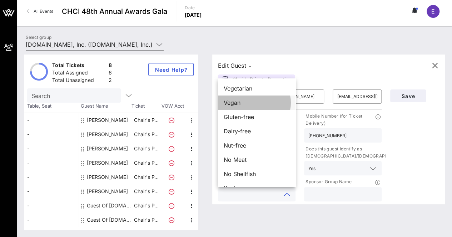 This screenshot has height=237, width=452. Describe the element at coordinates (79, 66) in the screenshot. I see `div: Total Tickets` at that location.